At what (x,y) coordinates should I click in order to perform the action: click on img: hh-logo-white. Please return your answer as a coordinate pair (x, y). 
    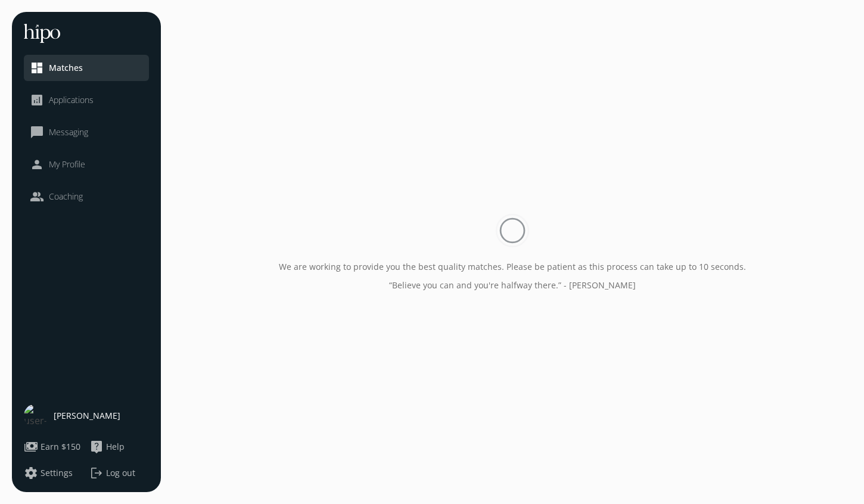
    Looking at the image, I should click on (42, 33).